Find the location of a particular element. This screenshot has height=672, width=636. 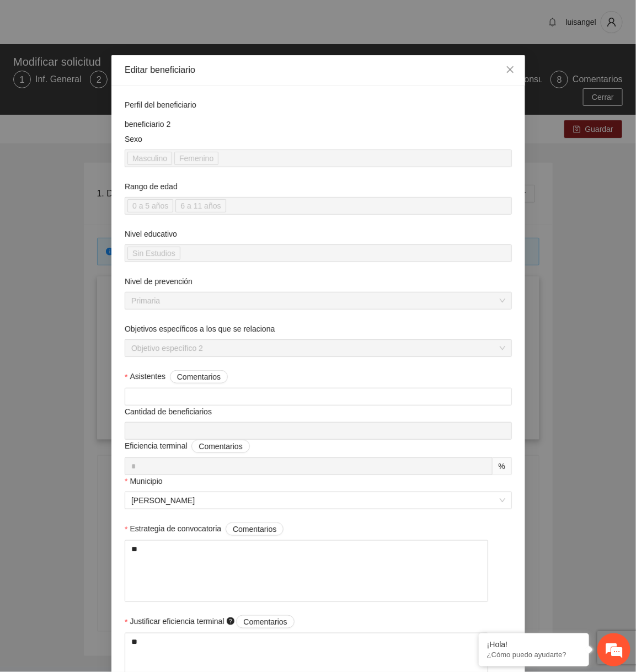

button: Close is located at coordinates (510, 70).